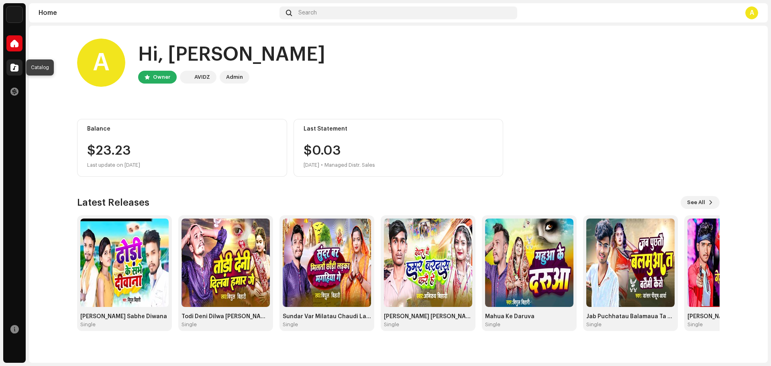 This screenshot has width=771, height=366. Describe the element at coordinates (182, 148) in the screenshot. I see `re-o-card-value: Balance` at that location.